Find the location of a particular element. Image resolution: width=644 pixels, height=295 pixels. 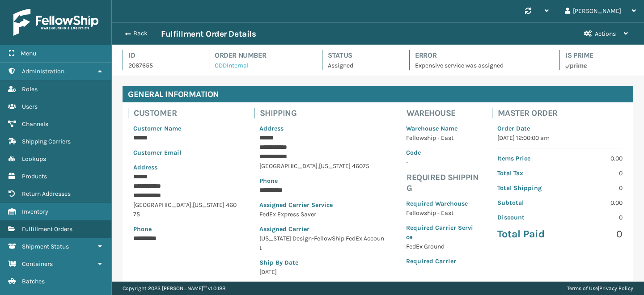

p: Required Warehouse is located at coordinates (441, 204).